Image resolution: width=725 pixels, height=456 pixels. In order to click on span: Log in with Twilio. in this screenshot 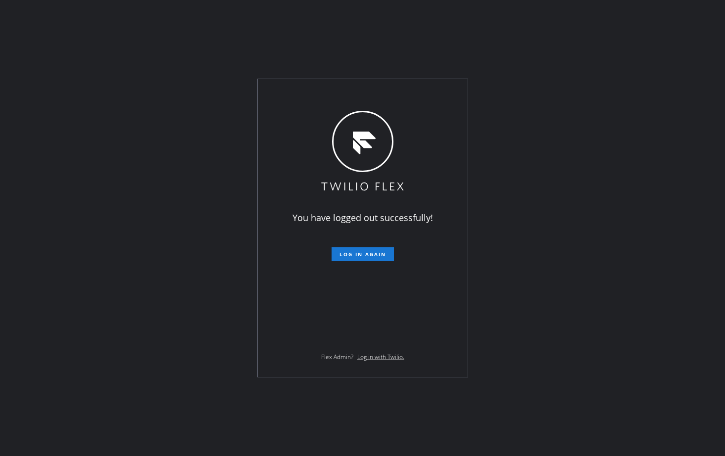, I will do `click(380, 357)`.